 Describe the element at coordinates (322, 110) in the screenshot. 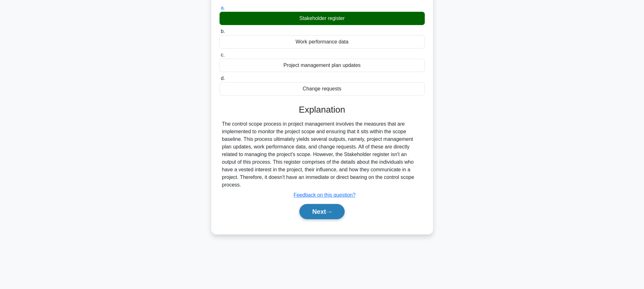

I see `h3: Explanation` at that location.